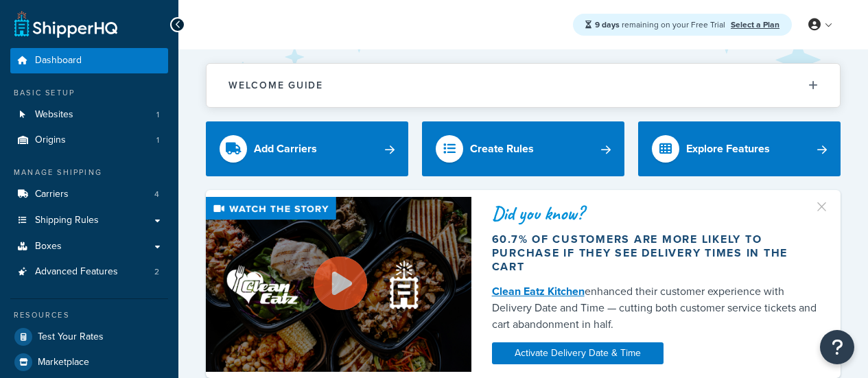 This screenshot has width=868, height=378. I want to click on li: Dashboard, so click(89, 60).